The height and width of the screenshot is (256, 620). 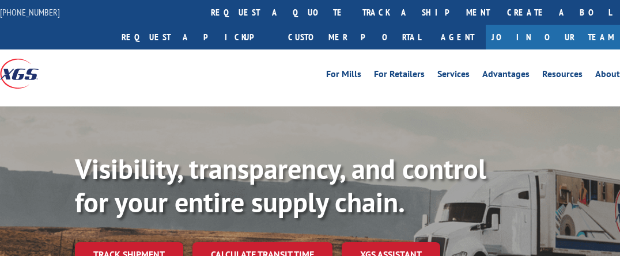 What do you see at coordinates (457, 37) in the screenshot?
I see `a: Agent` at bounding box center [457, 37].